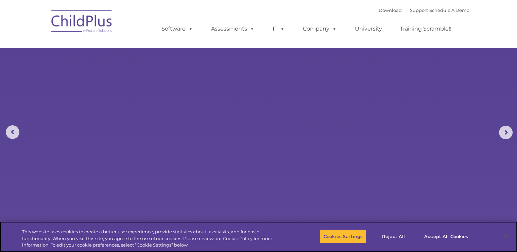 Image resolution: width=517 pixels, height=252 pixels. I want to click on div: This website uses cookies to create a better user experience, provide statistics about user visit..., so click(153, 239).